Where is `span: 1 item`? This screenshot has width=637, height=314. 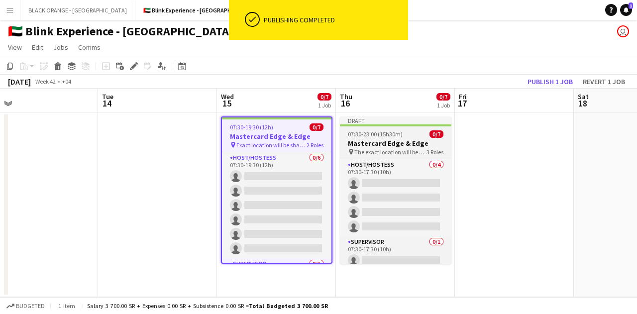
span: 1 item is located at coordinates (67, 306).